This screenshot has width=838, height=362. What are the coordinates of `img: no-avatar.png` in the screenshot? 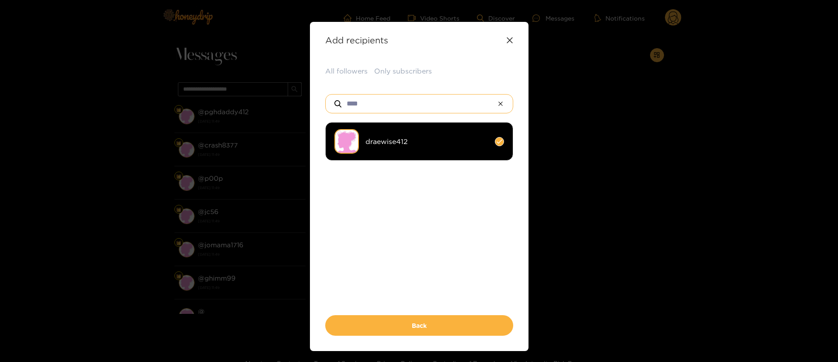 It's located at (347, 141).